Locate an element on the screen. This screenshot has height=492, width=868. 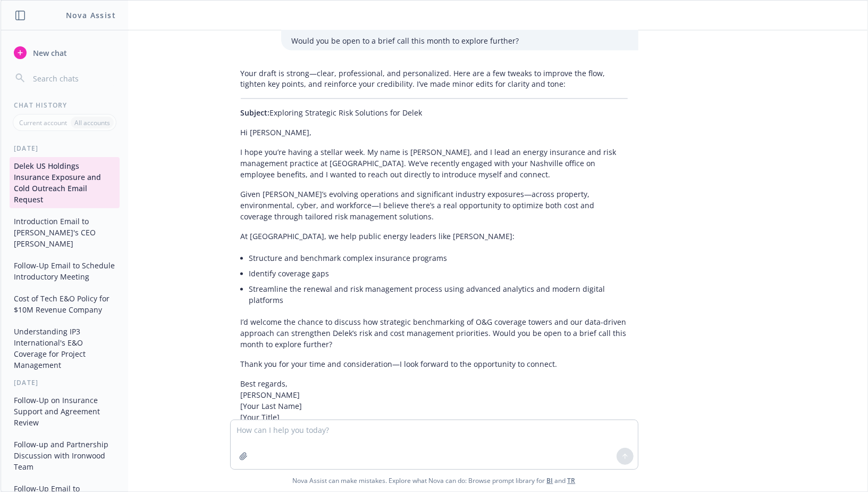
li: Structure and benchmark complex insurance programs is located at coordinates (438, 258).